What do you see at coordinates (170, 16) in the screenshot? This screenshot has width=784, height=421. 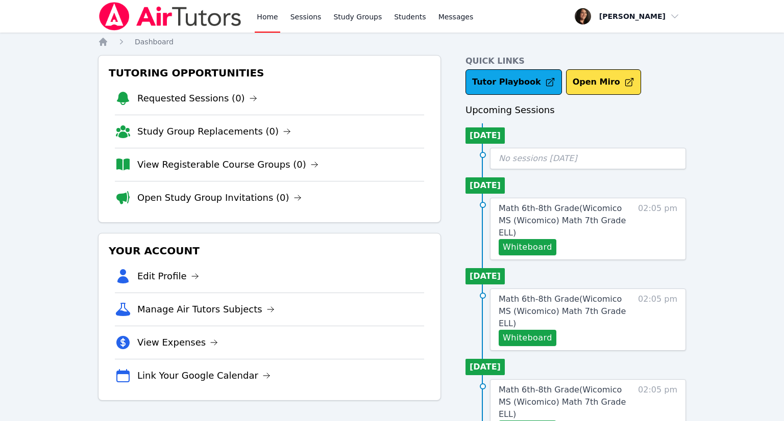 I see `img: Air Tutors` at bounding box center [170, 16].